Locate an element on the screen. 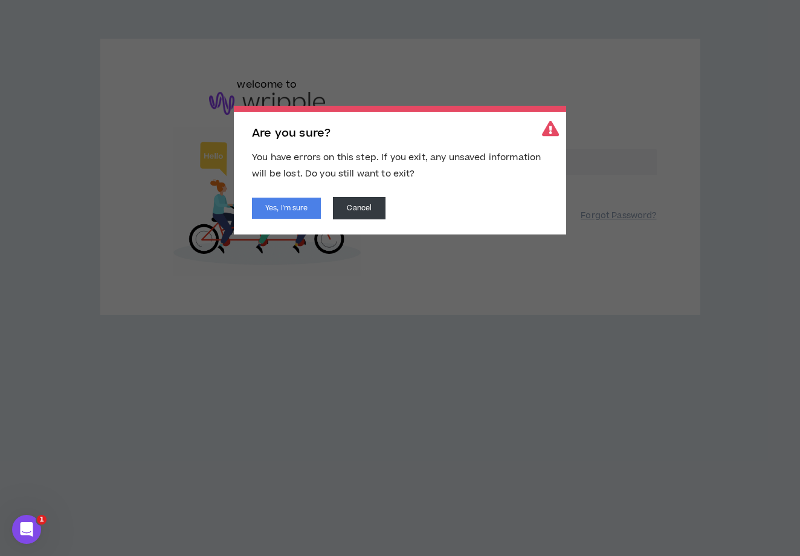 Image resolution: width=800 pixels, height=556 pixels. span: 1 is located at coordinates (42, 519).